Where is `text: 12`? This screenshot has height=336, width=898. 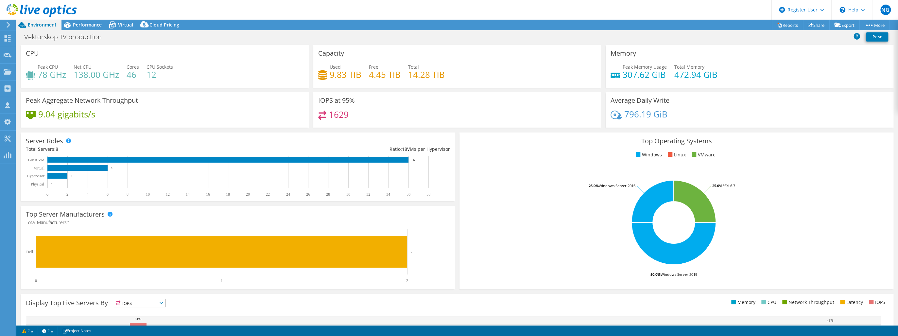
text: 12 is located at coordinates (168, 194).